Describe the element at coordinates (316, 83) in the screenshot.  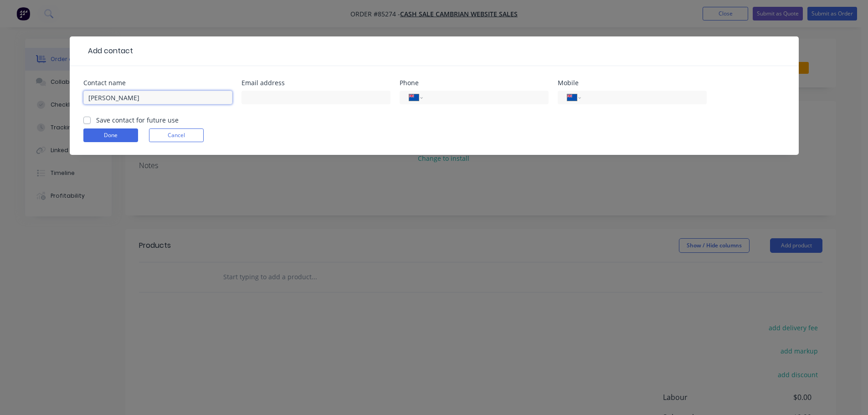
I see `div: Email address` at that location.